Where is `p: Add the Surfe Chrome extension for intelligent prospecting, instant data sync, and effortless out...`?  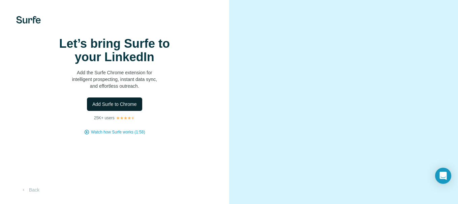 p: Add the Surfe Chrome extension for intelligent prospecting, instant data sync, and effortless out... is located at coordinates (114, 79).